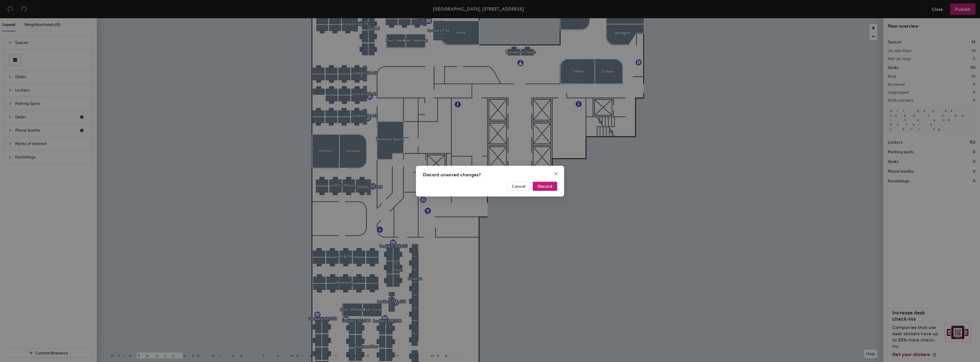  What do you see at coordinates (519, 186) in the screenshot?
I see `button: Cancel` at bounding box center [519, 186].